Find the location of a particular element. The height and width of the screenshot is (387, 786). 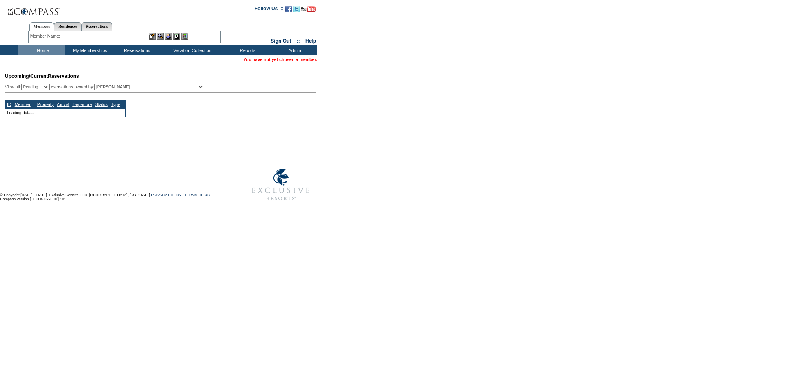

td: Home is located at coordinates (42, 50).